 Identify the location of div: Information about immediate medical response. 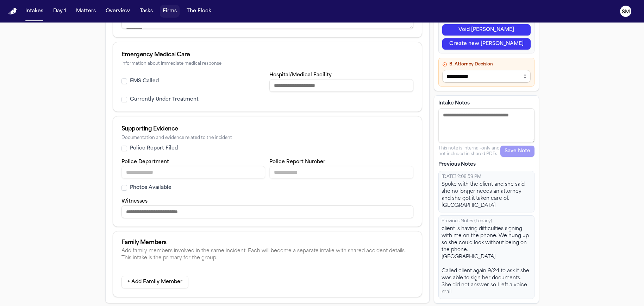
(267, 63).